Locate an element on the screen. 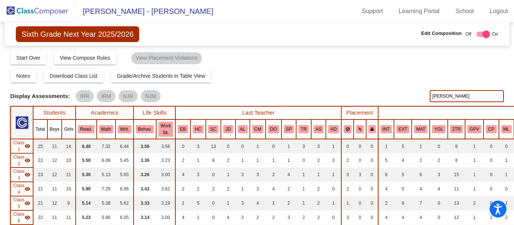  th: Silvia Cancila is located at coordinates (213, 129).